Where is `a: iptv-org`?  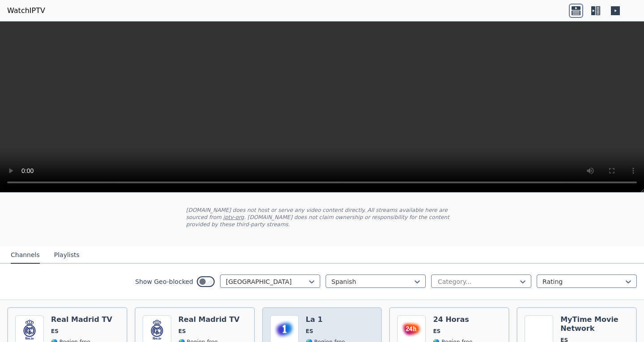
a: iptv-org is located at coordinates (233, 217).